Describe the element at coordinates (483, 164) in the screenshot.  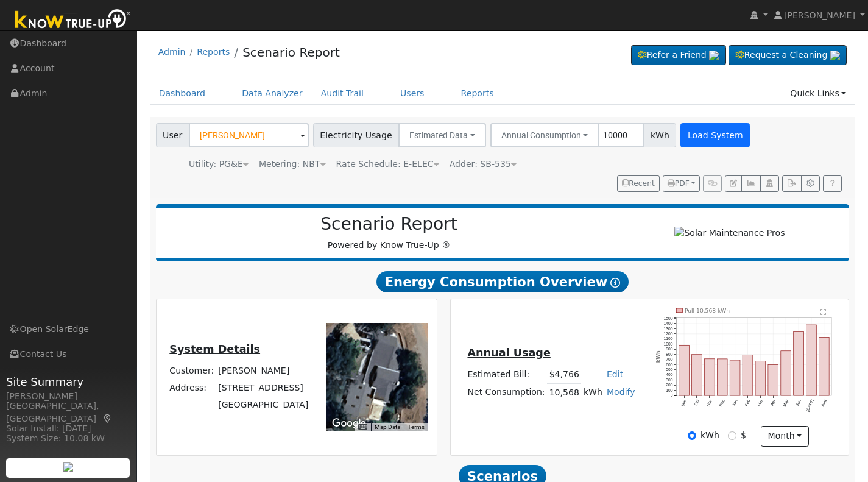
I see `div: Adder: SB-535` at that location.